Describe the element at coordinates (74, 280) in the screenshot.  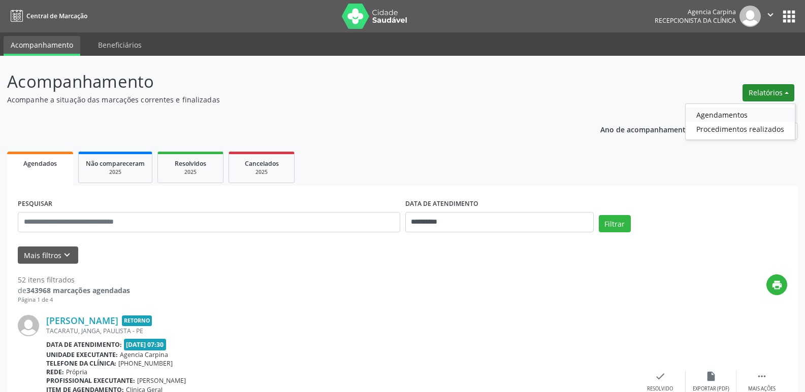
I see `div: 52 itens filtrados` at that location.